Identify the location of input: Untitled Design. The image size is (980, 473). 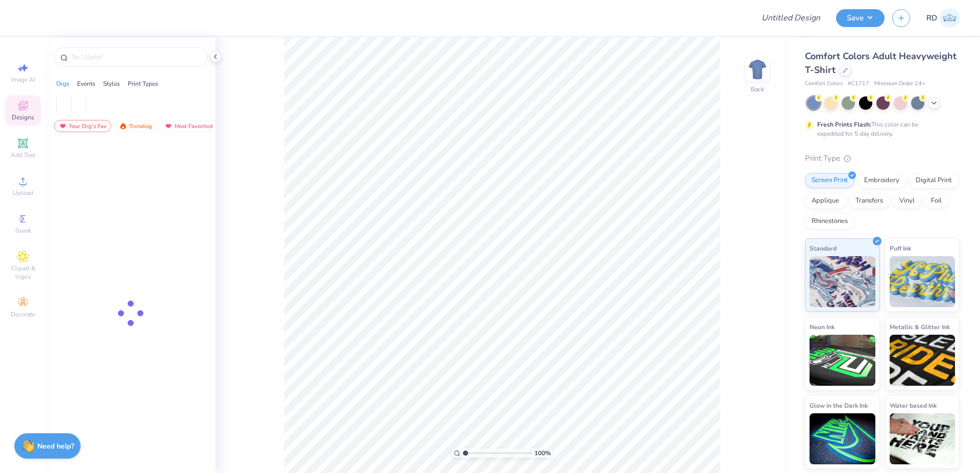
(790, 18).